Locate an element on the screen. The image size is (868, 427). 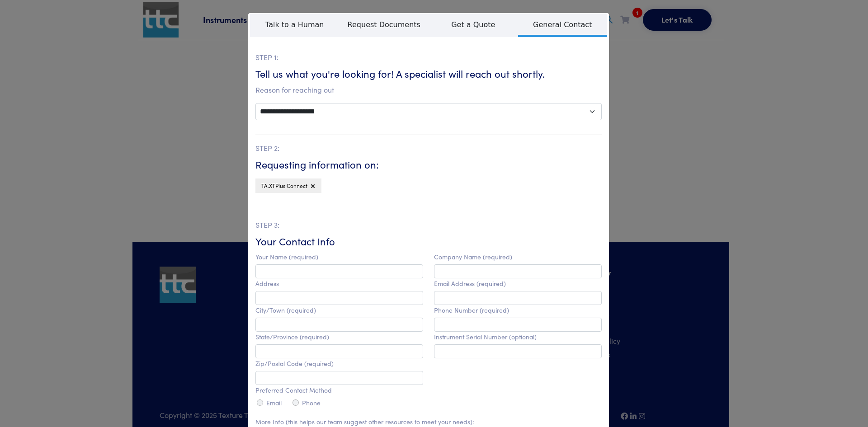
label: State/Province (required) is located at coordinates (292, 337).